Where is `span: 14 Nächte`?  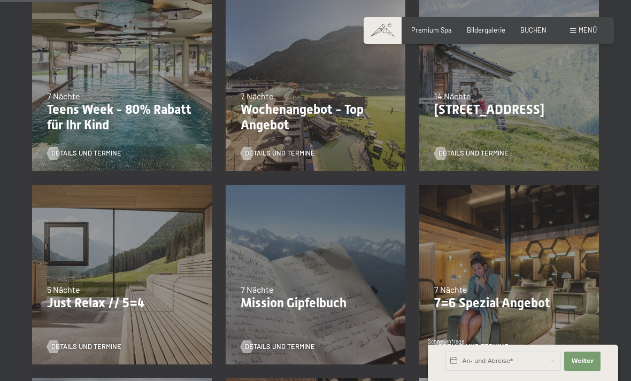 span: 14 Nächte is located at coordinates (453, 96).